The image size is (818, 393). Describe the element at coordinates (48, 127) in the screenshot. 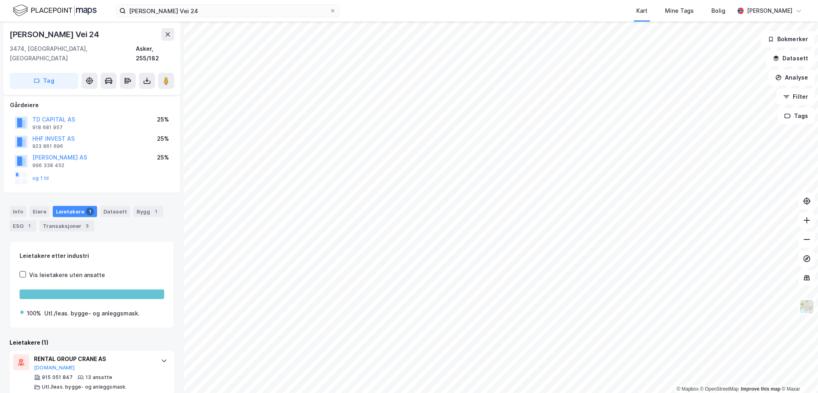

I see `div: 918 681 957` at that location.